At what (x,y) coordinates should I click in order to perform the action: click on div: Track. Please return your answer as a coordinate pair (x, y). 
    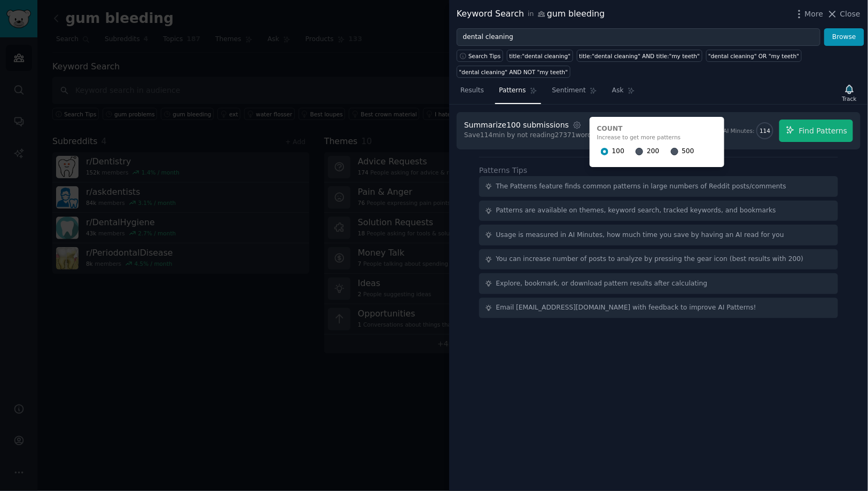
    Looking at the image, I should click on (849, 99).